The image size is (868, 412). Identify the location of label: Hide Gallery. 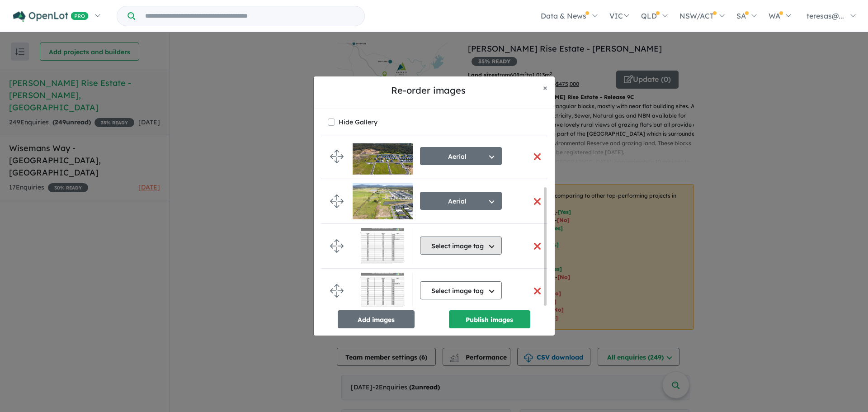
(358, 122).